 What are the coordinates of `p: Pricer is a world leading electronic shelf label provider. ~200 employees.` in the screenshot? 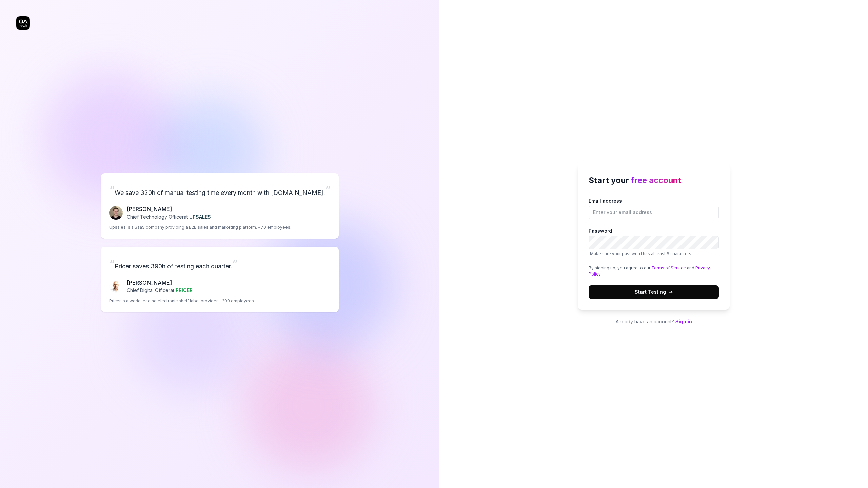 It's located at (182, 301).